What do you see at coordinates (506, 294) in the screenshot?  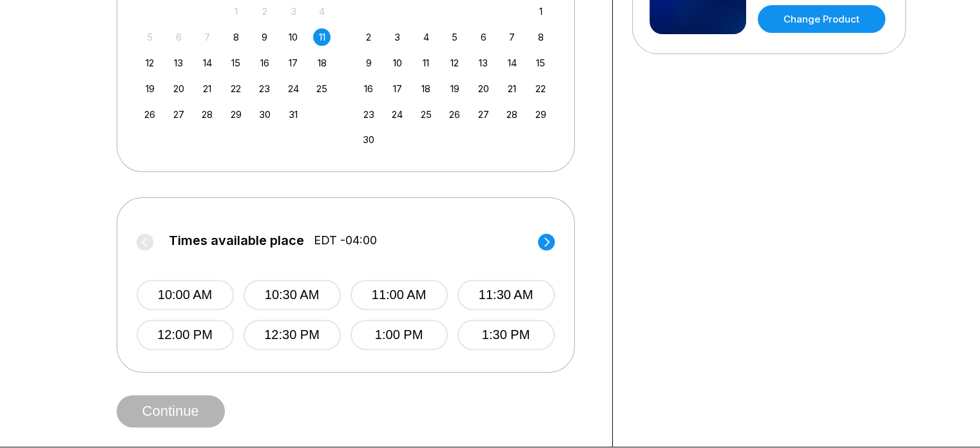 I see `button: 11:30 AM` at bounding box center [506, 294].